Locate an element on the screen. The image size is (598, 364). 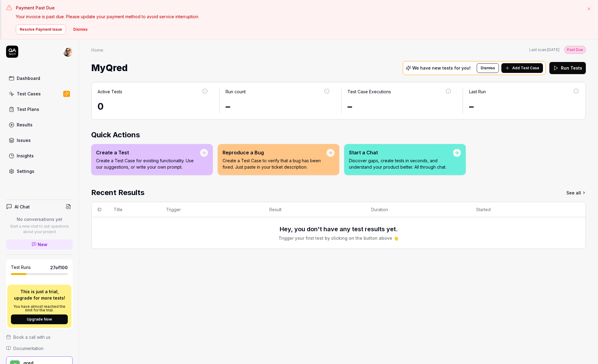
a: Past Due is located at coordinates (575, 49).